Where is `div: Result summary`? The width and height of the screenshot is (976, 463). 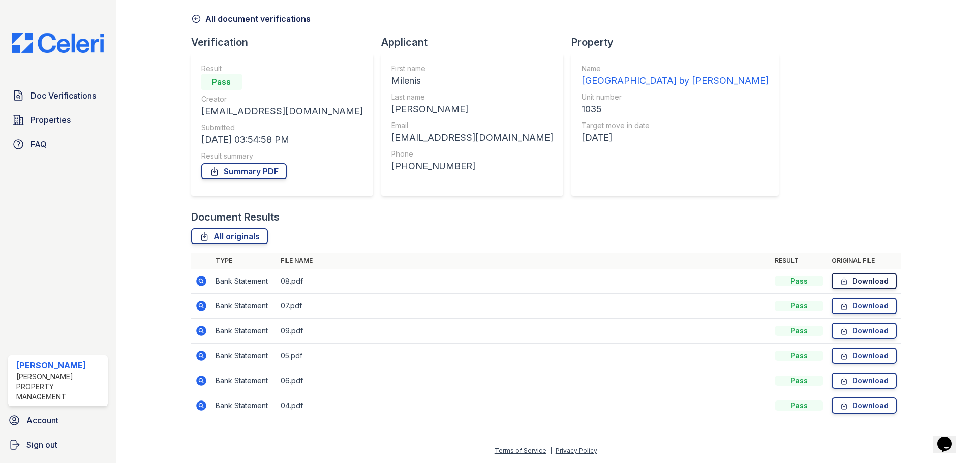
div: Result summary is located at coordinates (282, 156).